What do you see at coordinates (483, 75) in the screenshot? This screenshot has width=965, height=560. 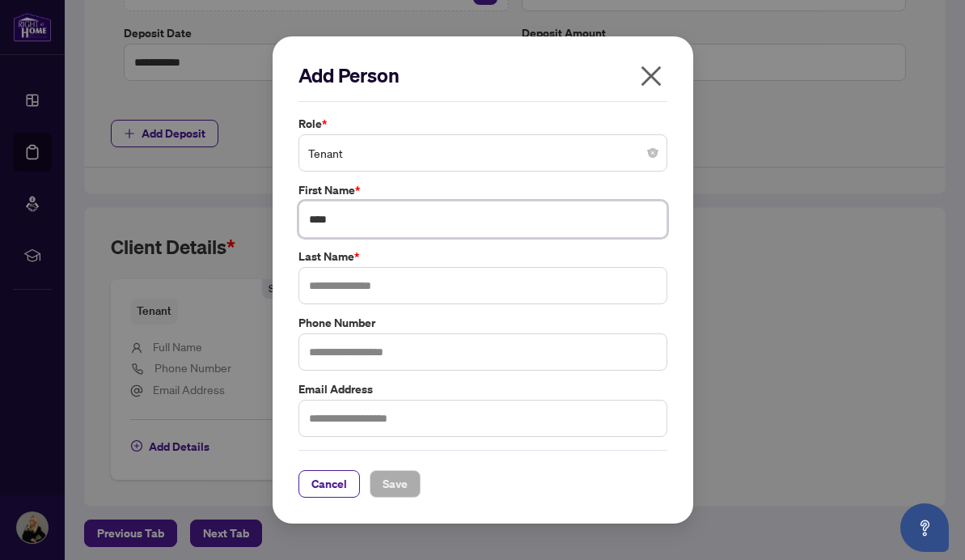 I see `h2: Add Person` at bounding box center [483, 75].